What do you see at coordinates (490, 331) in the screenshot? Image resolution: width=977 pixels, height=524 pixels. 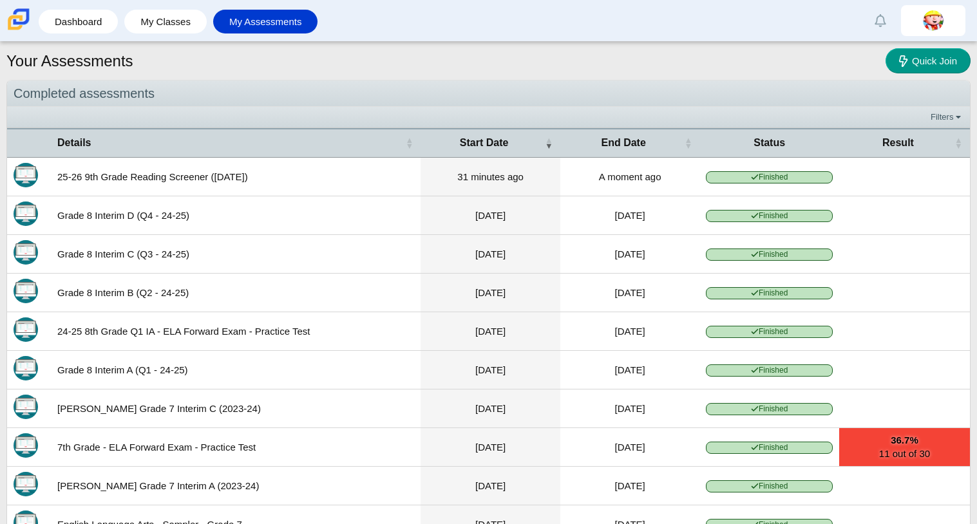 I see `time: Oct 30, 2024 at 1:23 PM` at bounding box center [490, 331].